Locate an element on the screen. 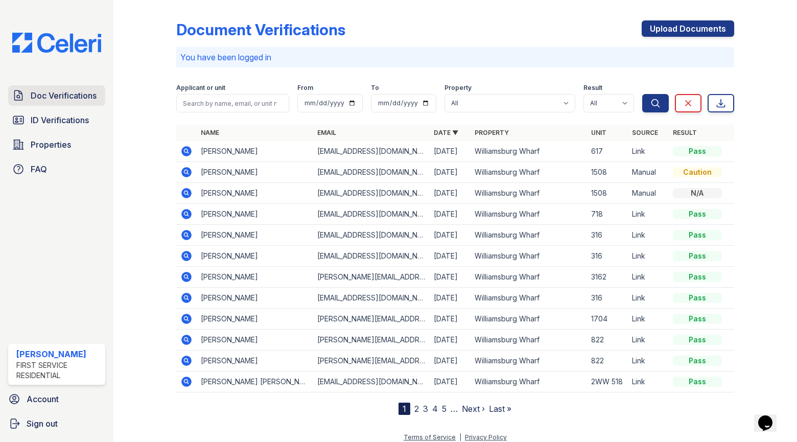 This screenshot has width=797, height=442. input: Search by name, email, or unit number is located at coordinates (232, 103).